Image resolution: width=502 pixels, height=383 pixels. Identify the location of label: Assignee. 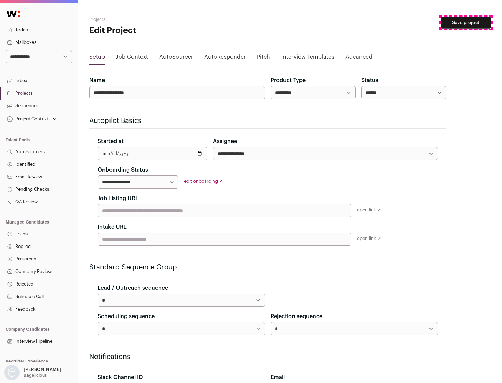
(225, 141).